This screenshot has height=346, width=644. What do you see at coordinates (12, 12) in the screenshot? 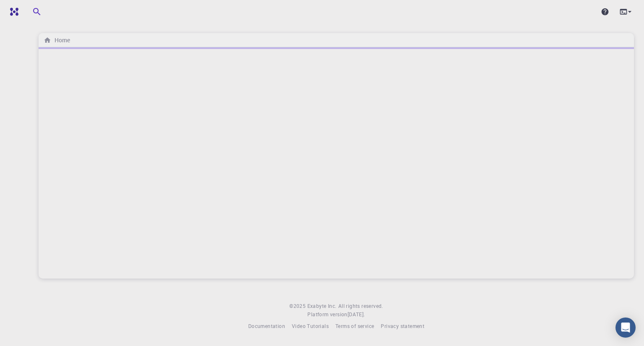
I see `img: logo` at bounding box center [12, 12].